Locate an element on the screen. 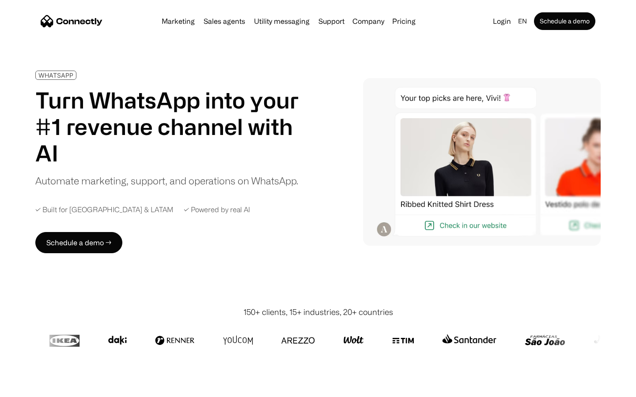 The image size is (636, 397). a: Login is located at coordinates (502, 21).